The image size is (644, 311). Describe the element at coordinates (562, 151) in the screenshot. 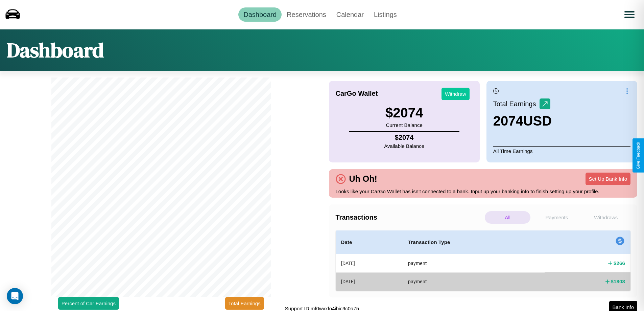

I see `p: All Time Earnings` at that location.